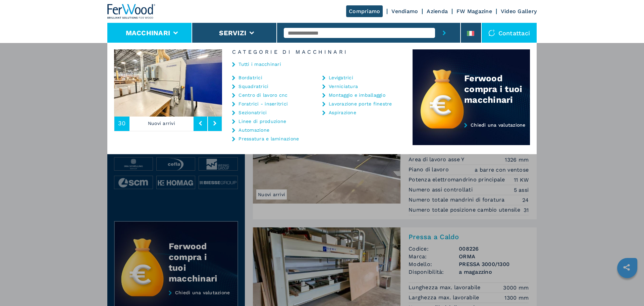 This screenshot has width=644, height=306. Describe the element at coordinates (341, 77) in the screenshot. I see `a: Levigatrici` at that location.